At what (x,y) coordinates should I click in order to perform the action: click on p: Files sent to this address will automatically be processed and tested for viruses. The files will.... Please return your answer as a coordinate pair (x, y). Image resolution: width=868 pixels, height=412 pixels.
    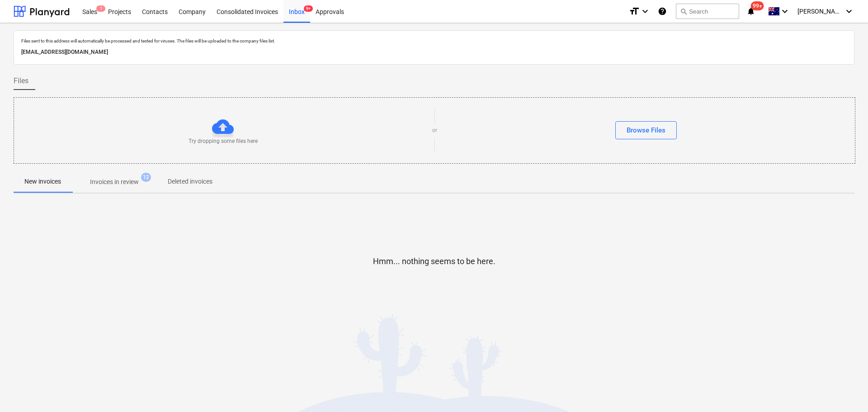
    Looking at the image, I should click on (434, 41).